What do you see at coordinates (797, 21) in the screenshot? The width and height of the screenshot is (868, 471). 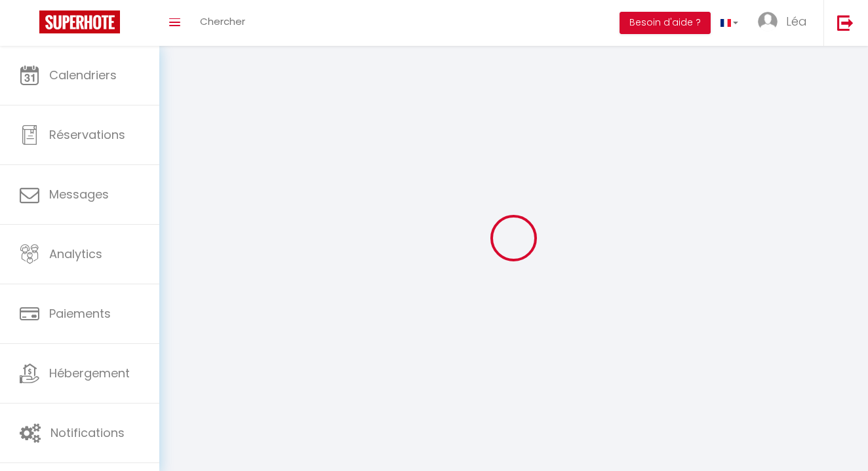 I see `span: Léa` at bounding box center [797, 21].